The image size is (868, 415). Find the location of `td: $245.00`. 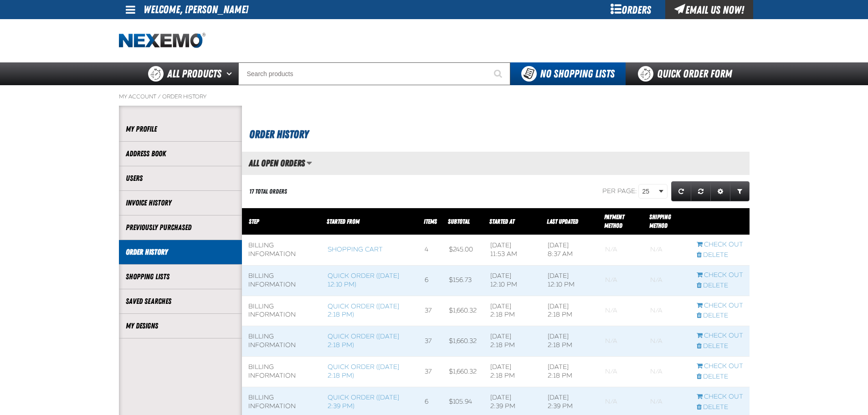

td: $245.00 is located at coordinates (463, 250).